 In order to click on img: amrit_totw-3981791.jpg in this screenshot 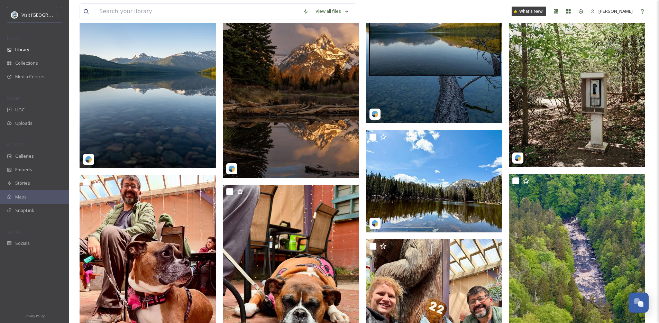, I will do `click(434, 181)`.